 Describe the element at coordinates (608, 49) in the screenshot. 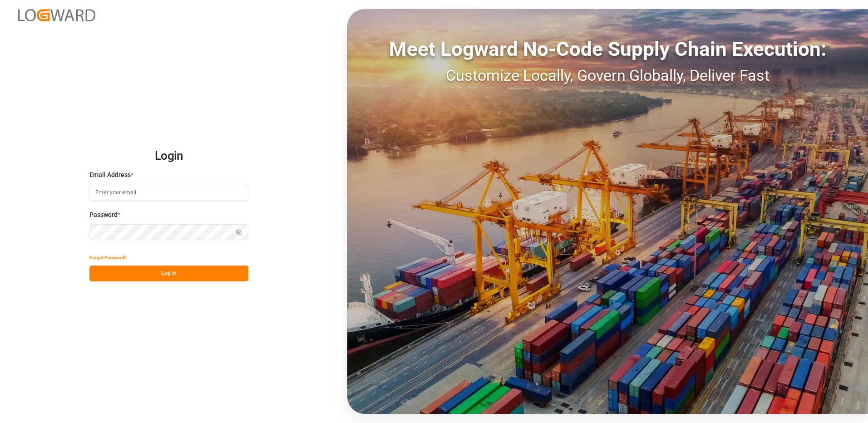

I see `div: Meet Logward No-Code Supply Chain Execution:` at that location.